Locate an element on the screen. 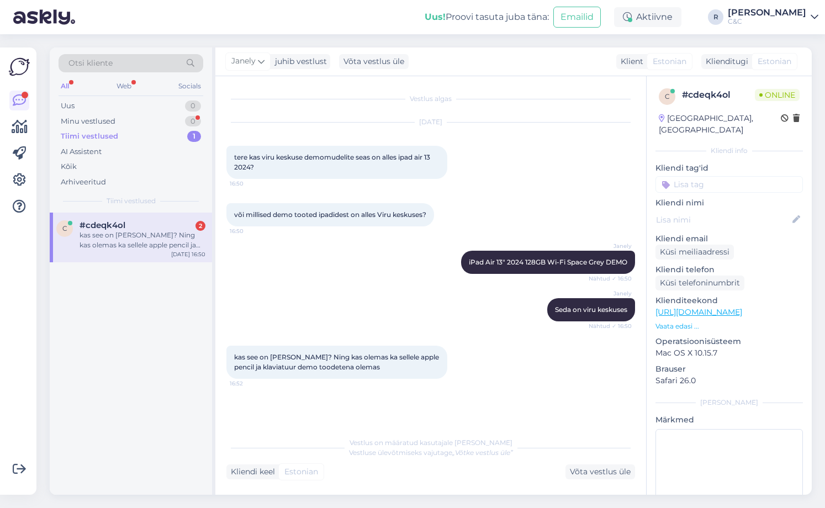  p: Brauser is located at coordinates (729, 369).